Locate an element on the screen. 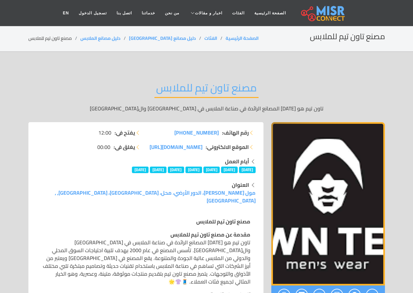  a: اتصل بنا is located at coordinates (124, 13).